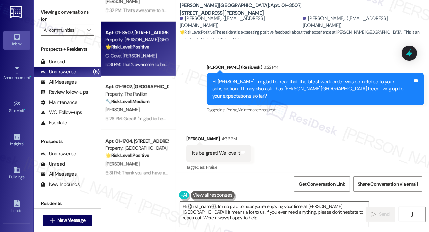 Image resolution: width=429 pixels, height=232 pixels. I want to click on span: Send, so click(385, 214).